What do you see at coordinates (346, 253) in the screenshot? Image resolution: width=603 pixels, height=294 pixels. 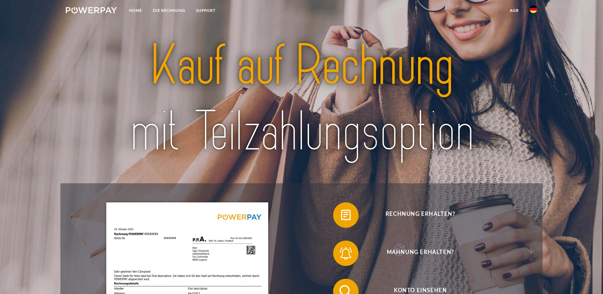 I see `img: qb_bell.svg` at bounding box center [346, 253].